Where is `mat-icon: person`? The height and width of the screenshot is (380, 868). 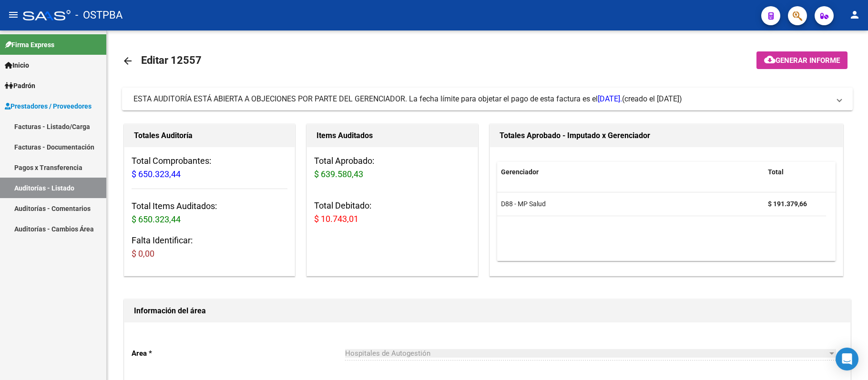 mat-icon: person is located at coordinates (855, 15).